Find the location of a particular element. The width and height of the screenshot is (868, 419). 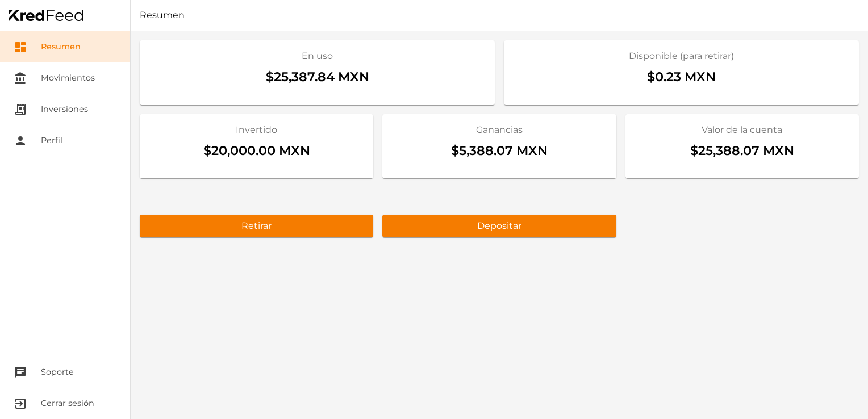

h2: Disponible (para retirar) is located at coordinates (681, 56).